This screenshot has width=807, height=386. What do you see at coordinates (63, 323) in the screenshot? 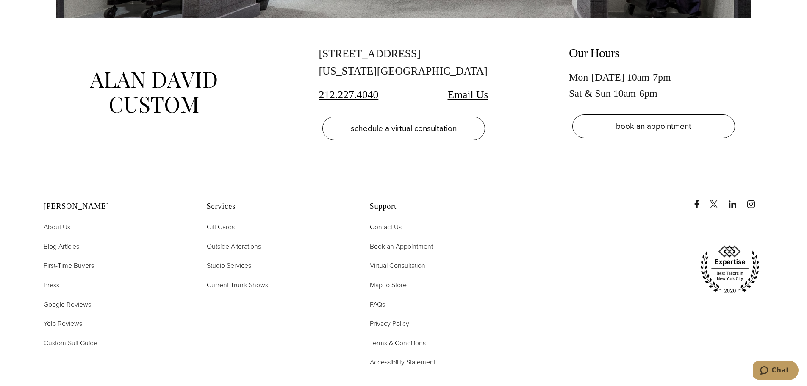
I see `span: Yelp Reviews` at bounding box center [63, 323].